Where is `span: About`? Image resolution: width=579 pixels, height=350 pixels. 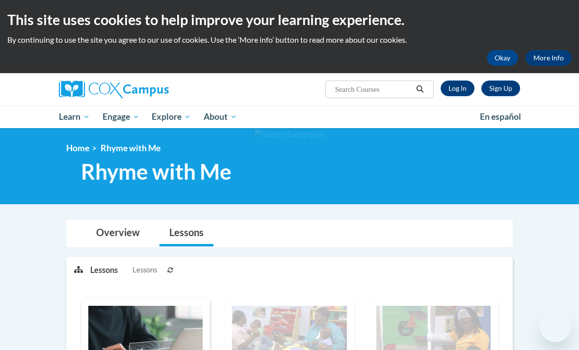 span: About is located at coordinates (220, 117).